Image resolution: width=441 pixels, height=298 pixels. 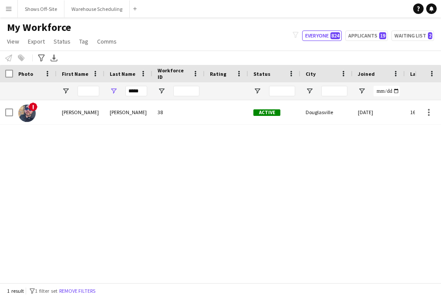 I want to click on span: Workforce ID, so click(x=173, y=74).